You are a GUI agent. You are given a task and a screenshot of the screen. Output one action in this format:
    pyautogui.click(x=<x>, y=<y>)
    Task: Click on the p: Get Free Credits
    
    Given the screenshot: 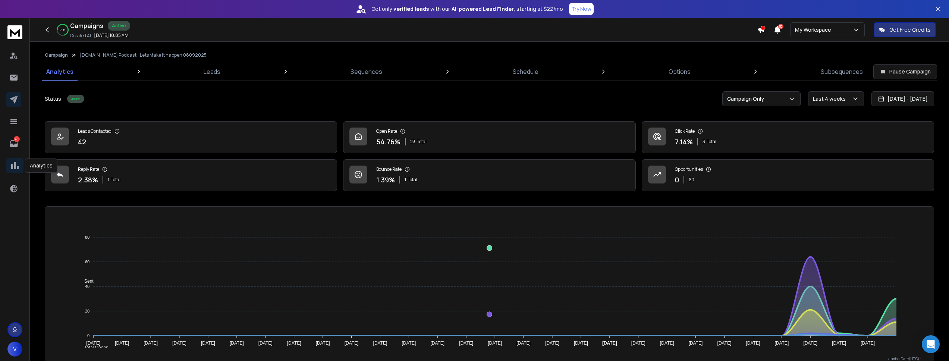 What is the action you would take?
    pyautogui.click(x=910, y=30)
    